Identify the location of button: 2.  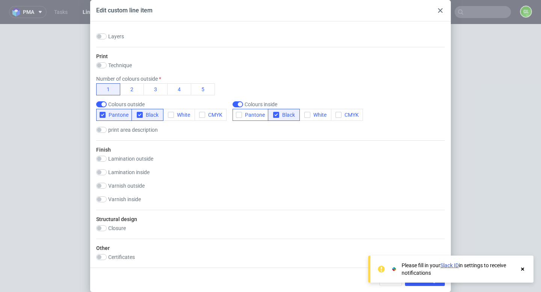
(132, 89).